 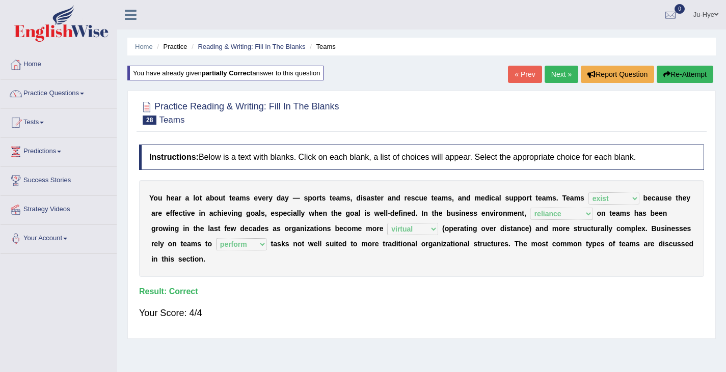 What do you see at coordinates (617, 74) in the screenshot?
I see `button: Report Question` at bounding box center [617, 74].